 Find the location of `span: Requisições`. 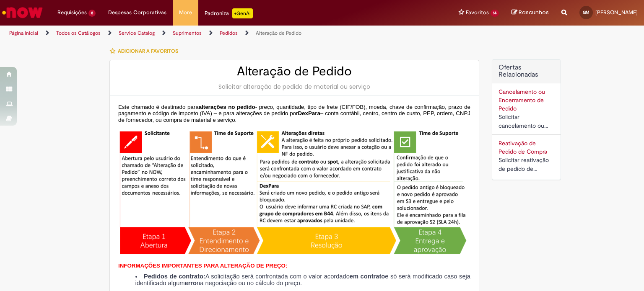

span: Requisições is located at coordinates (72, 13).